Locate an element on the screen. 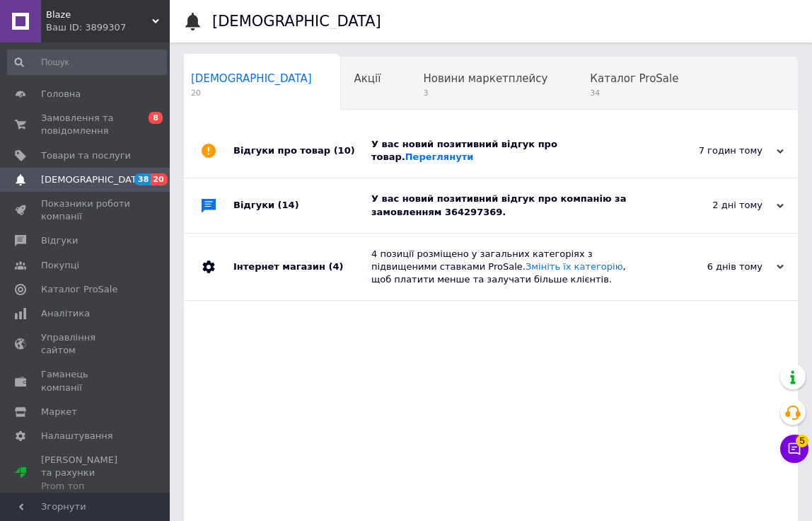  span: 38 is located at coordinates (142, 179).